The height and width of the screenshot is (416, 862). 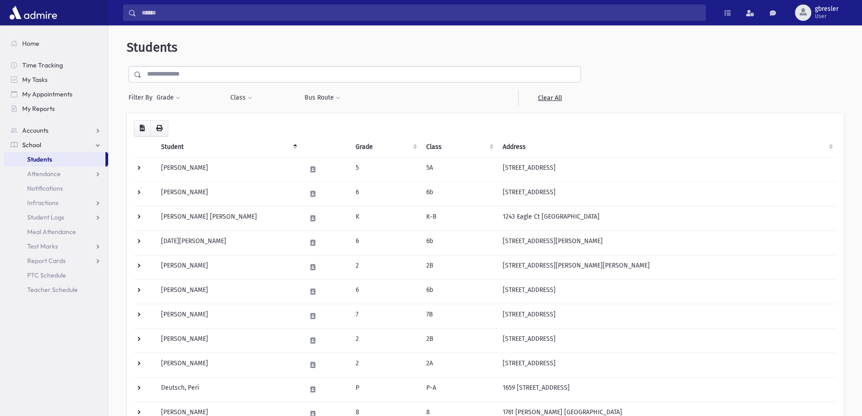 What do you see at coordinates (826, 9) in the screenshot?
I see `span: gbresler` at bounding box center [826, 9].